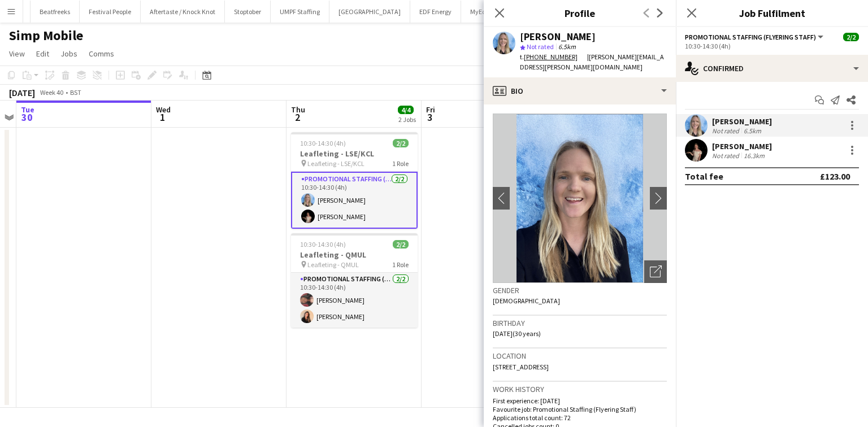 This screenshot has width=868, height=427. What do you see at coordinates (298, 109) in the screenshot?
I see `span: Thu` at bounding box center [298, 109].